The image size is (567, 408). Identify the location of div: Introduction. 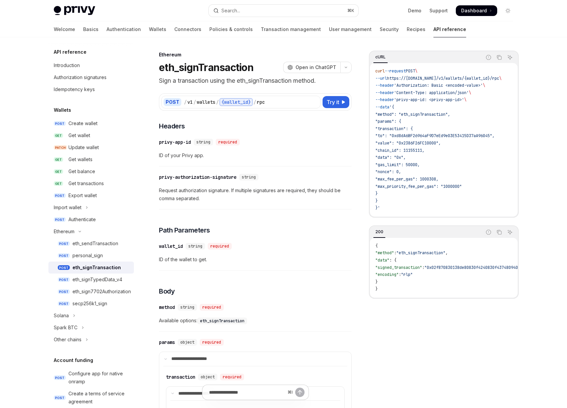
(67, 65).